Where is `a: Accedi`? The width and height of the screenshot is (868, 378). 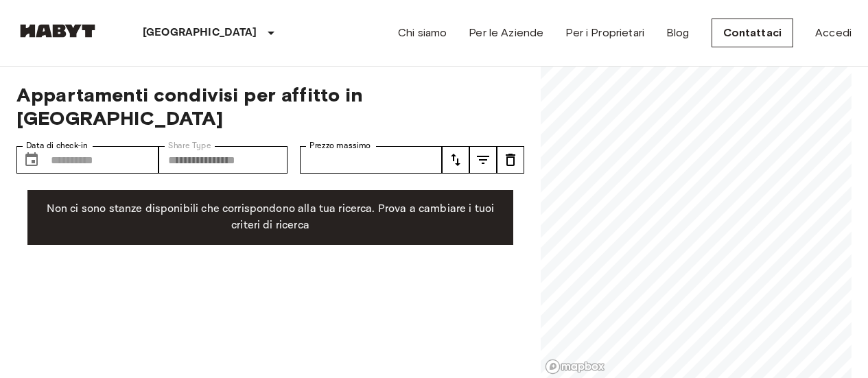
a: Accedi is located at coordinates (833, 33).